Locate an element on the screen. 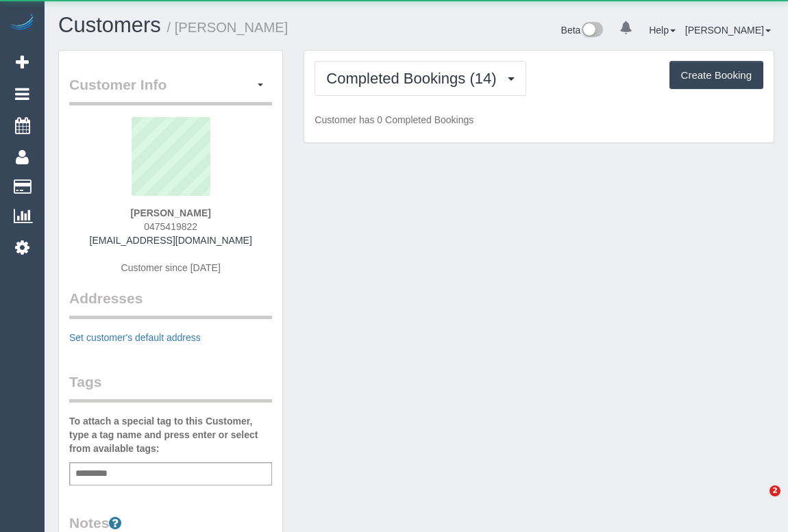 The image size is (788, 532). a: Beta is located at coordinates (582, 31).